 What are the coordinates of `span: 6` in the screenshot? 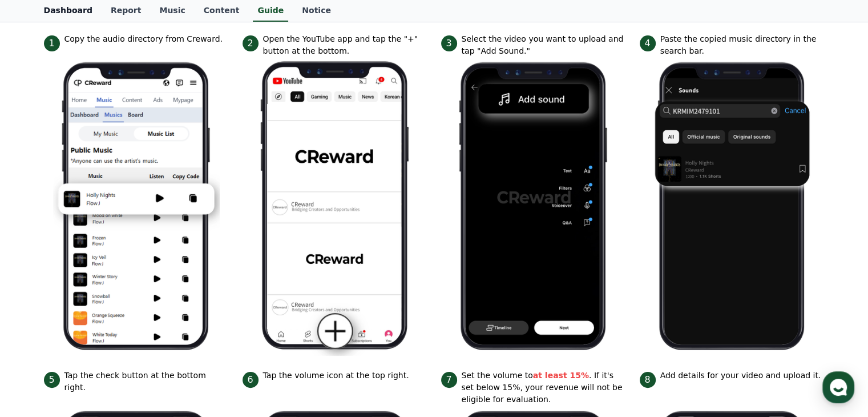 It's located at (250, 380).